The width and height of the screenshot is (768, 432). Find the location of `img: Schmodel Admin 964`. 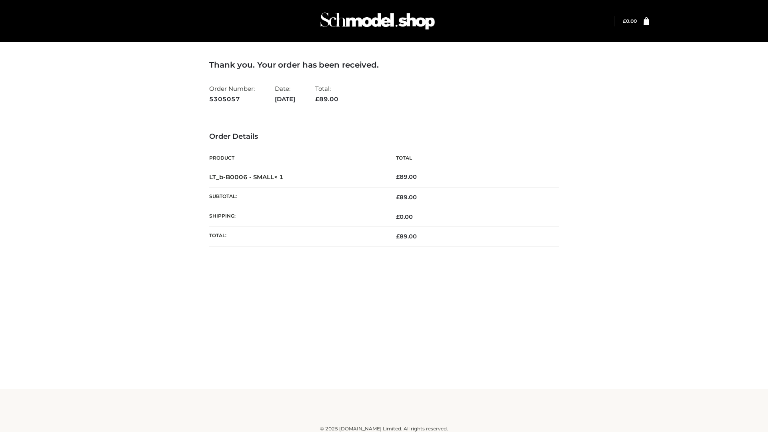

img: Schmodel Admin 964 is located at coordinates (378, 21).